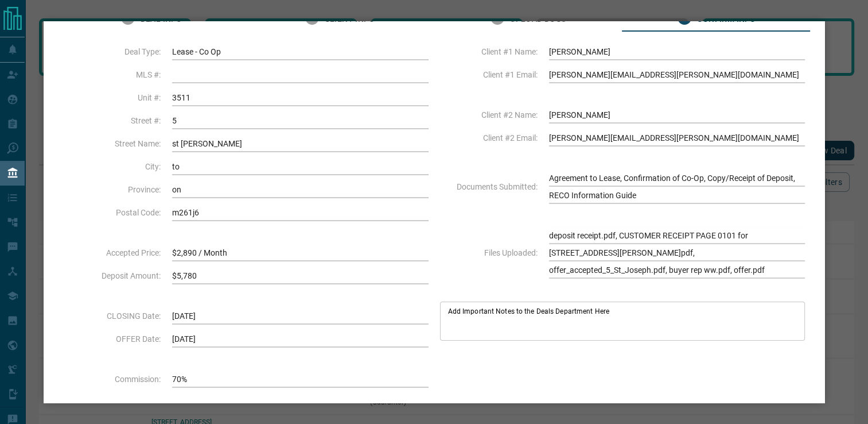  Describe the element at coordinates (489, 138) in the screenshot. I see `span: Client #2 Email` at that location.